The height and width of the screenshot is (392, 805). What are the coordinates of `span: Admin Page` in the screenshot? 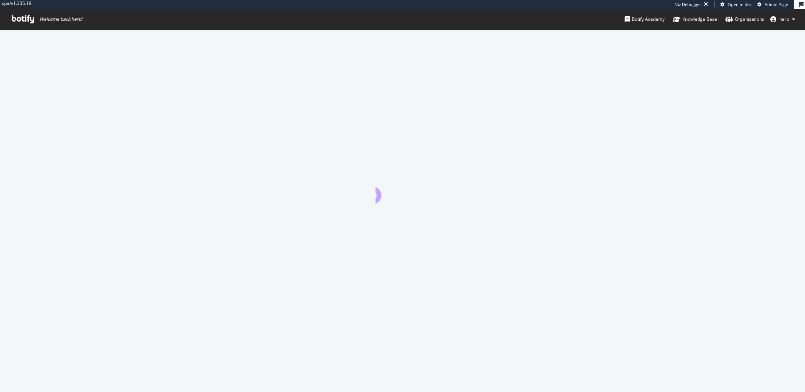 It's located at (776, 4).